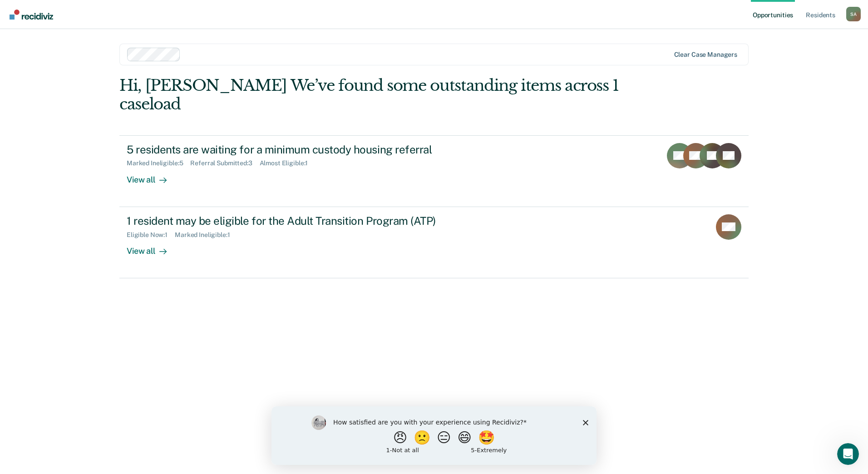  Describe the element at coordinates (242, 44) in the screenshot. I see `div: 5 - Extremely` at that location.